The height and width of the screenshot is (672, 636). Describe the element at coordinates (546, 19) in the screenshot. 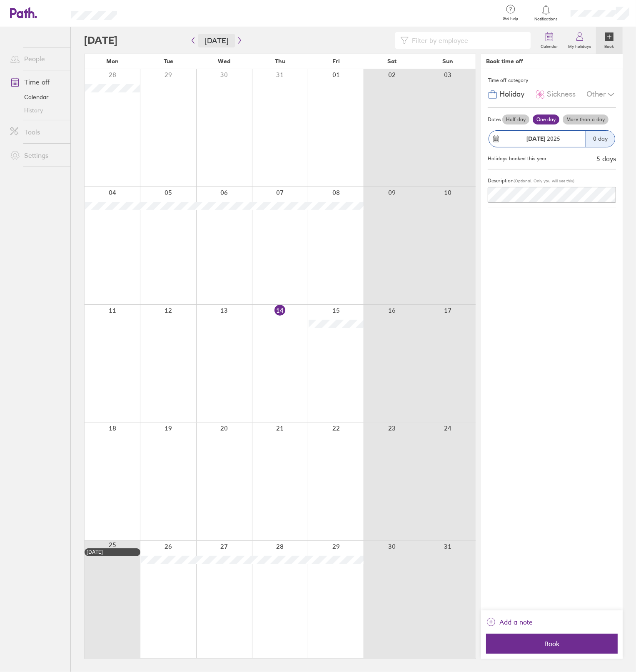

I see `span: Notifications` at that location.